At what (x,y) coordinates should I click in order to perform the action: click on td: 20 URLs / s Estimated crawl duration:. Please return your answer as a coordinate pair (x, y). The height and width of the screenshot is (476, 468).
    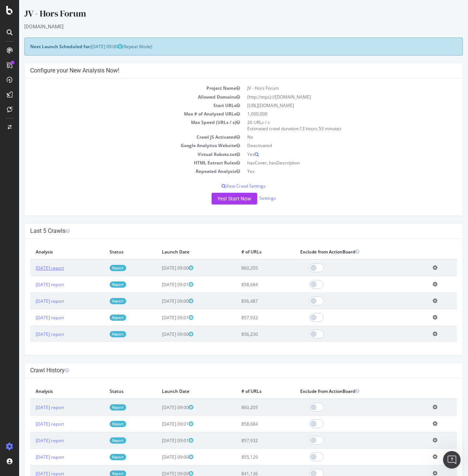
    Looking at the image, I should click on (331, 125).